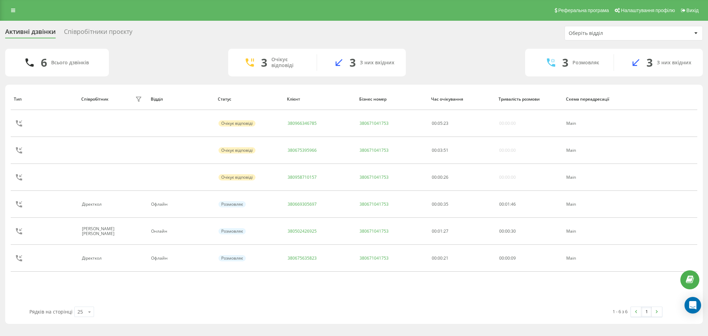 The image size is (708, 336). What do you see at coordinates (610, 33) in the screenshot?
I see `div: Оберіть відділ` at bounding box center [610, 33].